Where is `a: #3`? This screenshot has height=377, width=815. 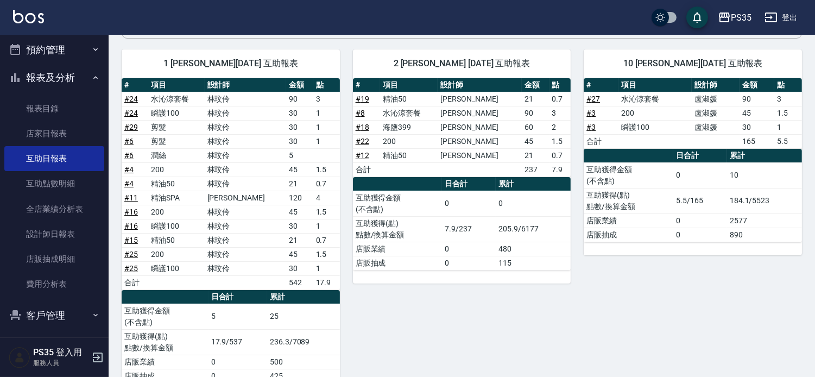 a: #3 is located at coordinates (590, 127).